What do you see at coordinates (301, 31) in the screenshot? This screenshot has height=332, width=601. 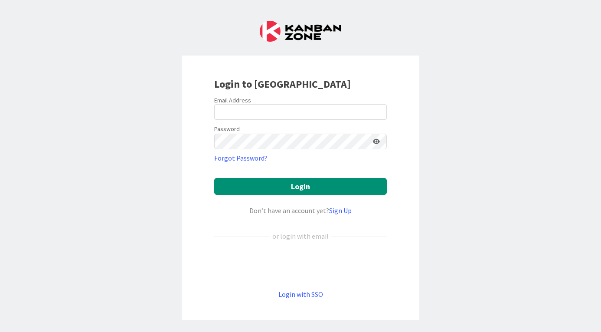 I see `img: Kanban Zone` at bounding box center [301, 31].